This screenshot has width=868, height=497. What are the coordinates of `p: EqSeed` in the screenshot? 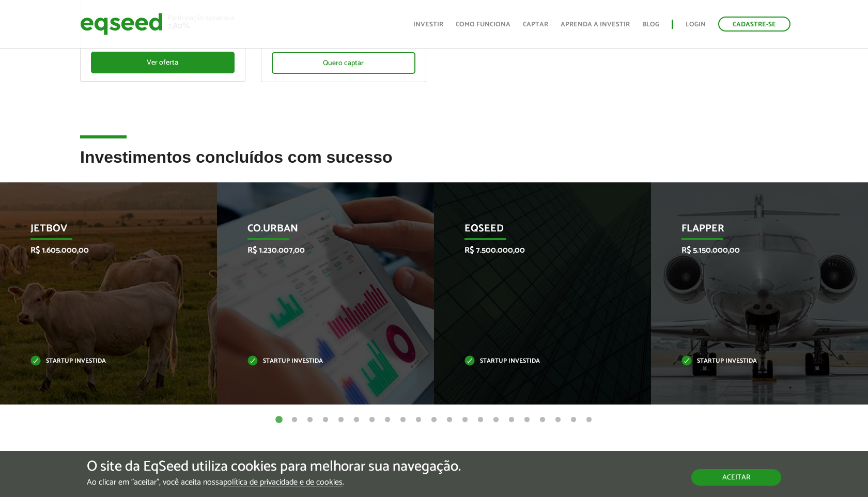 It's located at (535, 231).